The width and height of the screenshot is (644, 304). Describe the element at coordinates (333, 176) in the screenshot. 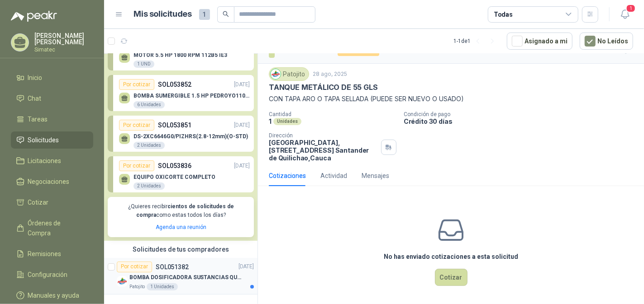

I see `div: Actividad` at that location.